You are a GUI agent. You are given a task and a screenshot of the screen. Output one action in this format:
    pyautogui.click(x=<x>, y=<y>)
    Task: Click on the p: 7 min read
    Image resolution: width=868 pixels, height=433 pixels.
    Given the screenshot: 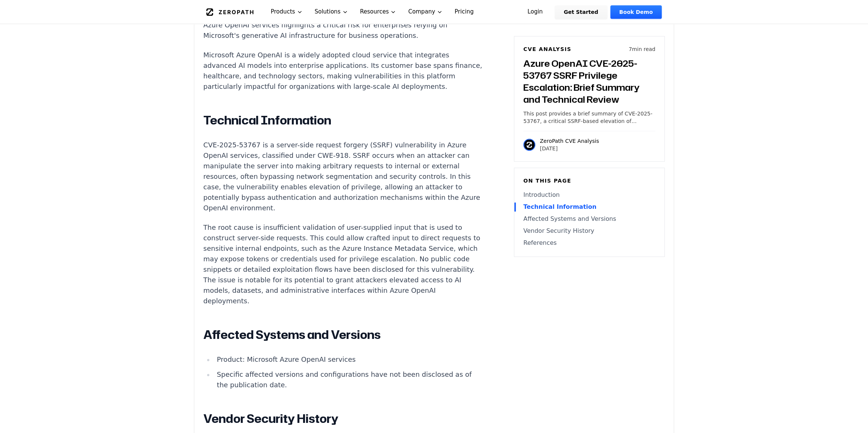 What is the action you would take?
    pyautogui.click(x=642, y=49)
    